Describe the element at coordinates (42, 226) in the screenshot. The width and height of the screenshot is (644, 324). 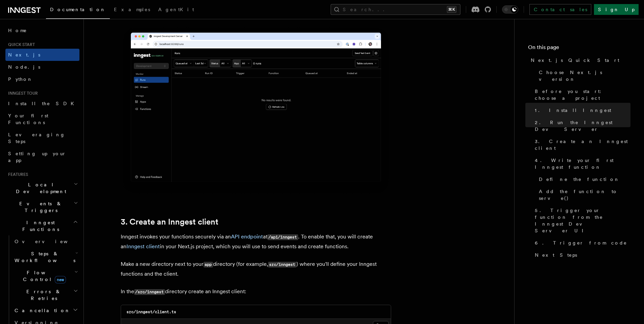
I see `button: Inngest Functions` at that location.